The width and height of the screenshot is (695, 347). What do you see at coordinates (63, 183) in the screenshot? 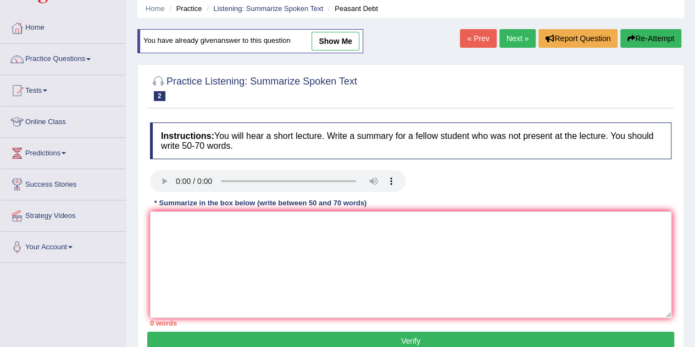
I see `a: Success Stories` at bounding box center [63, 183].